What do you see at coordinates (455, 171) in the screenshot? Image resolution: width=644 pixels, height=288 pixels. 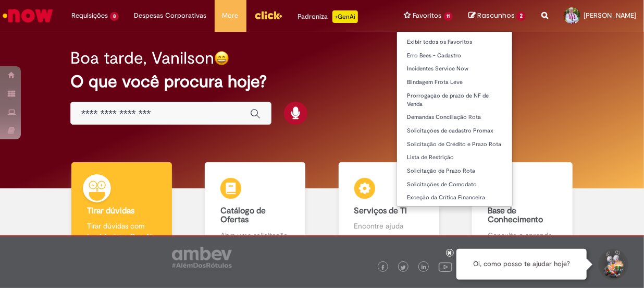 I see `a: Solicitação de Prazo Rota` at bounding box center [455, 171].